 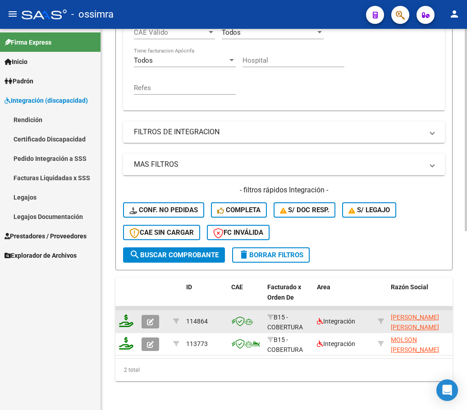 I want to click on span: CAE Válido, so click(x=170, y=32).